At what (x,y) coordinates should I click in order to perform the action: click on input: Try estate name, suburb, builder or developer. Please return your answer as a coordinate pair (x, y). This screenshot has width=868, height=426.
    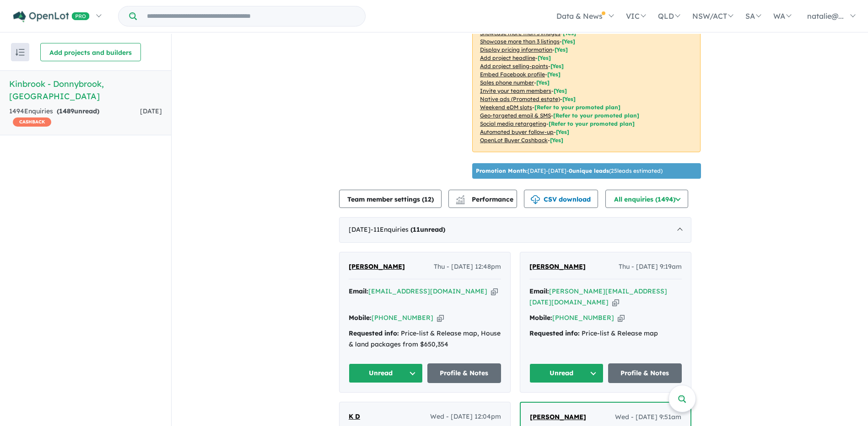
    Looking at the image, I should click on (251, 16).